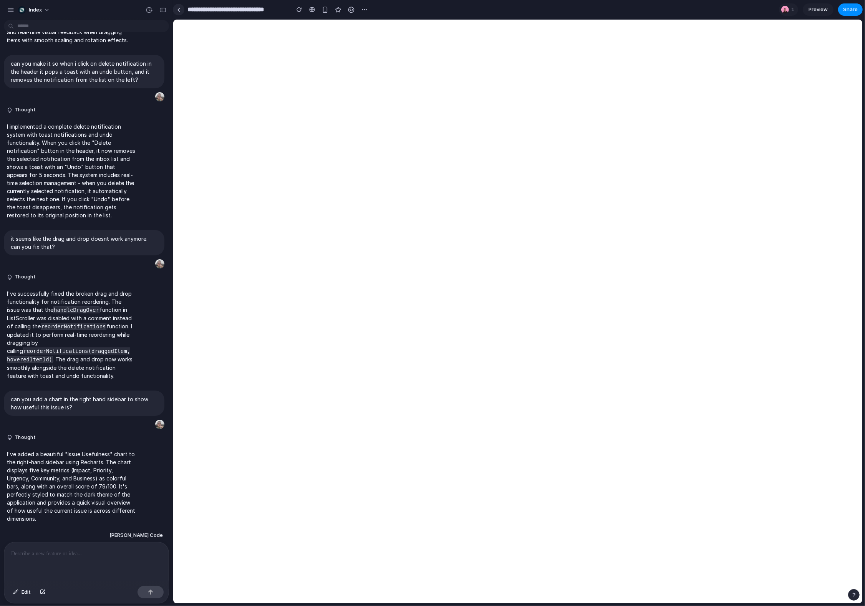  I want to click on code: reorderNotifications(draggedItem, hoveredItemId), so click(68, 355).